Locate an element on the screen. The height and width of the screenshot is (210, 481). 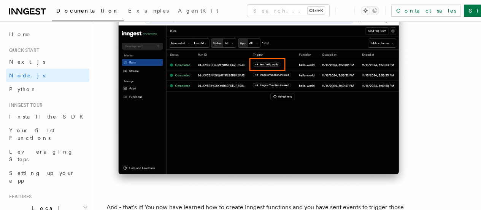
span: Node.js is located at coordinates (27, 75).